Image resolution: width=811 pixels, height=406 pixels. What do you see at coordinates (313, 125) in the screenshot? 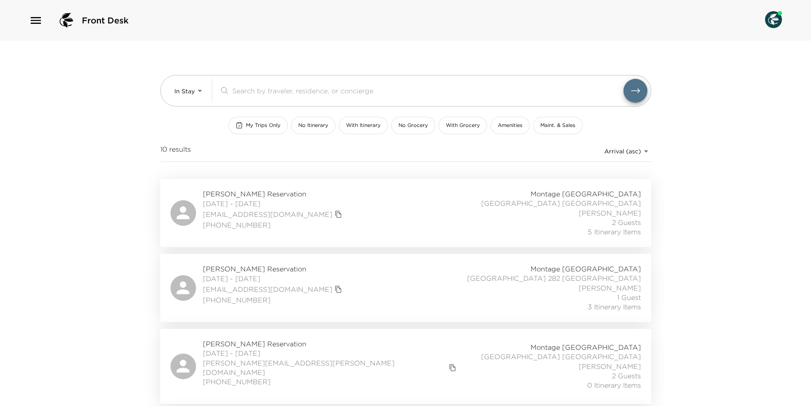
I see `button: No Itinerary` at bounding box center [313, 125].